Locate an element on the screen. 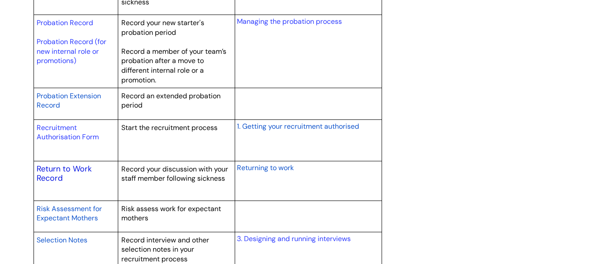 This screenshot has height=264, width=596. a: Probation Record (for new internal role or promotions) is located at coordinates (71, 51).